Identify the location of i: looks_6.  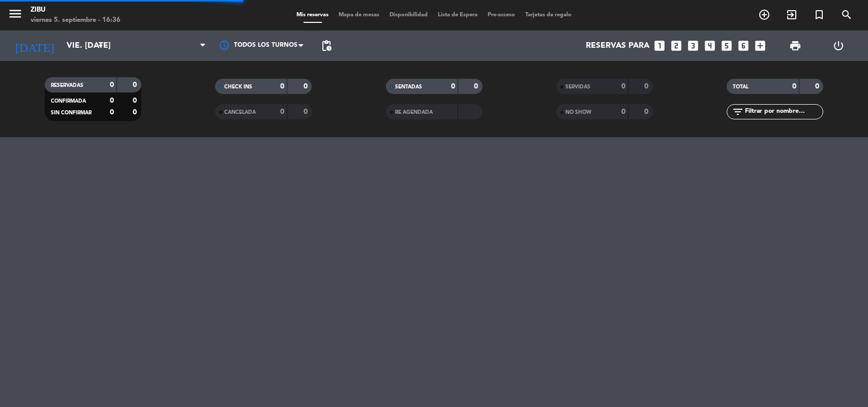
(744, 46).